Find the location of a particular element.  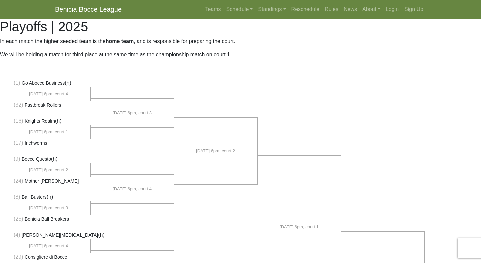

a: Teams is located at coordinates (213, 9).